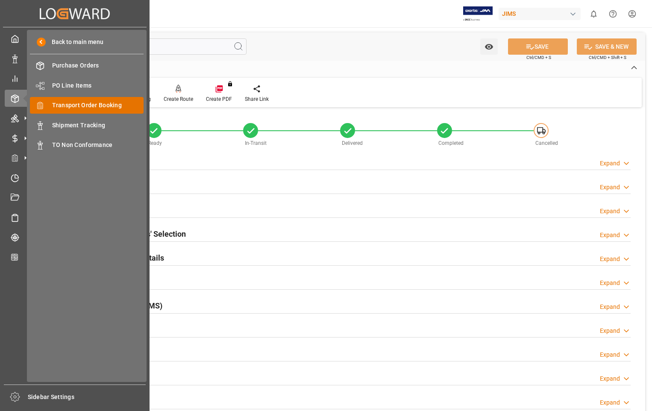 The height and width of the screenshot is (411, 652). Describe the element at coordinates (75, 257) in the screenshot. I see `a: CO2 Calculator` at that location.